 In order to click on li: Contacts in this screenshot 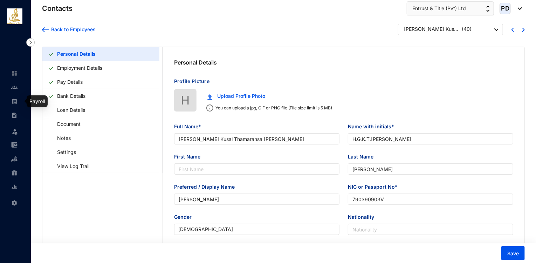, I will do `click(14, 87)`.